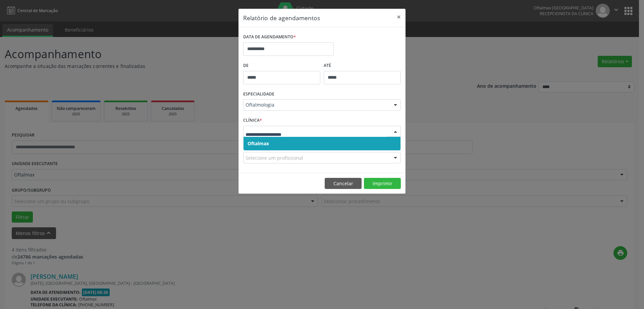 Image resolution: width=644 pixels, height=309 pixels. What do you see at coordinates (363, 65) in the screenshot?
I see `label: ATÉ` at bounding box center [363, 65].